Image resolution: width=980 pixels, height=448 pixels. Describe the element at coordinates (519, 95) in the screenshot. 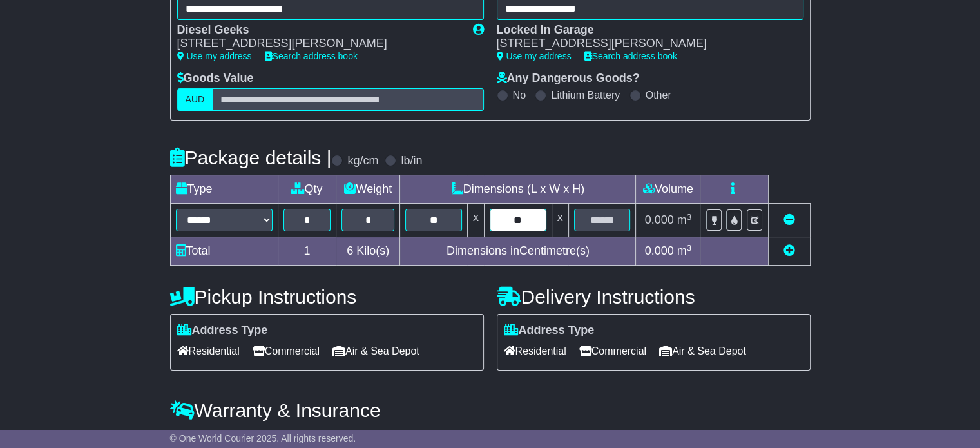

I see `label: No` at that location.